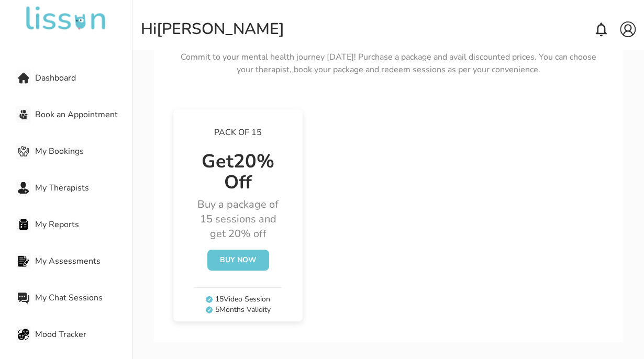 The image size is (644, 359). What do you see at coordinates (83, 188) in the screenshot?
I see `span: My Therapists` at bounding box center [83, 188].